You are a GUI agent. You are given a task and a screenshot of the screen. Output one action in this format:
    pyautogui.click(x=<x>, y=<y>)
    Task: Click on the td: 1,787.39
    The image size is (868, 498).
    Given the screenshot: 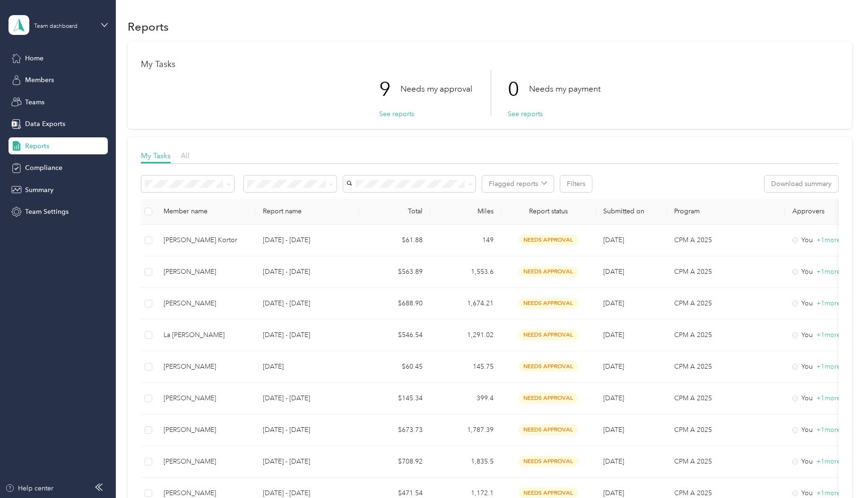 What is the action you would take?
    pyautogui.click(x=466, y=430)
    